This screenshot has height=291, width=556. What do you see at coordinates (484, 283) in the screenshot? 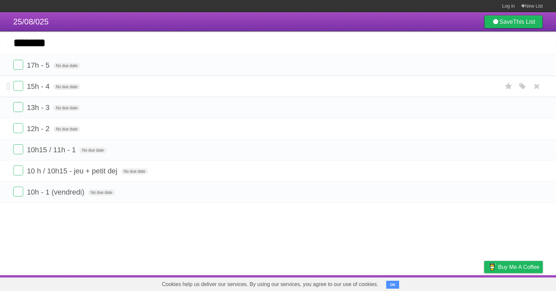
I see `a: Privacy` at bounding box center [484, 283].